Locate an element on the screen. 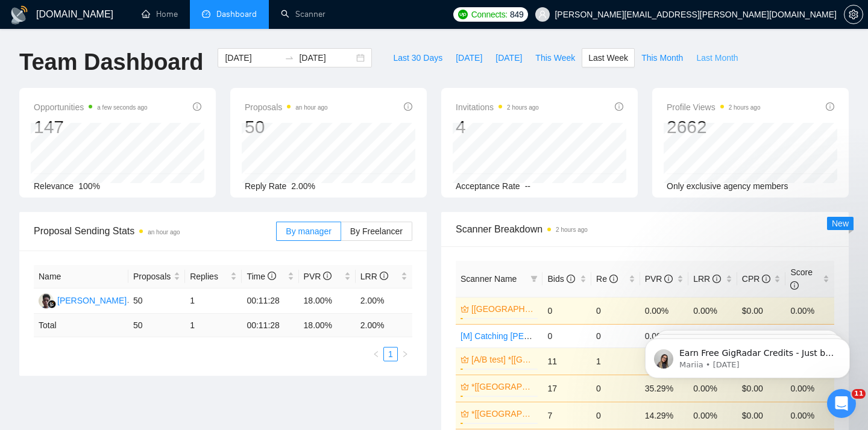  a: setting is located at coordinates (854, 14).